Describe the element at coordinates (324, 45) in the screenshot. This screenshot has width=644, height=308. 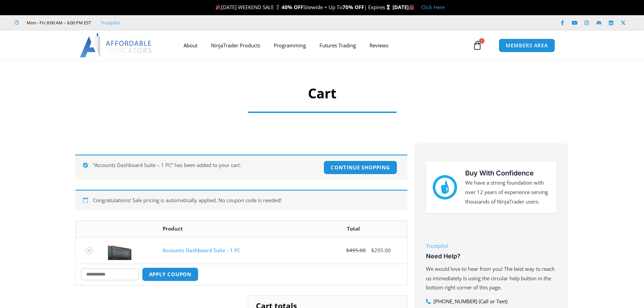
I see `nav: Menu` at that location.